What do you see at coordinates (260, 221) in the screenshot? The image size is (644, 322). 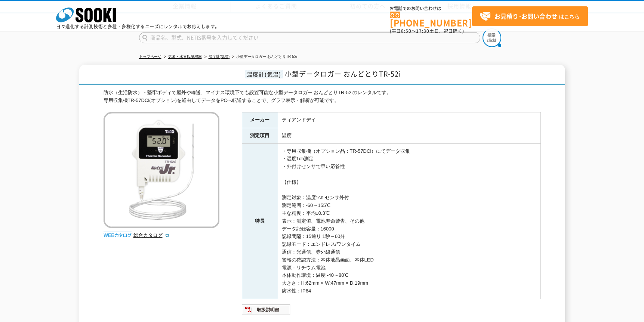 I see `th: 特長` at bounding box center [260, 221].